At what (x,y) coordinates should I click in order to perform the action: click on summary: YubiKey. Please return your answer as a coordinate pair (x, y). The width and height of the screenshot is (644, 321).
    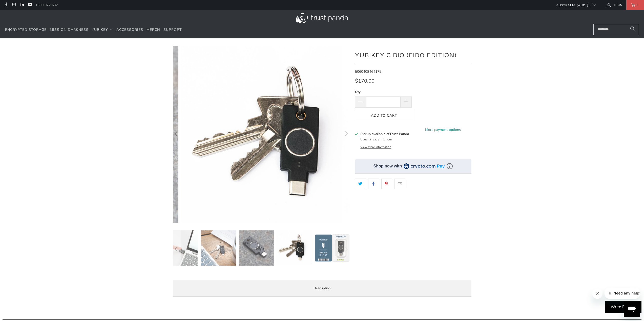
    Looking at the image, I should click on (102, 30).